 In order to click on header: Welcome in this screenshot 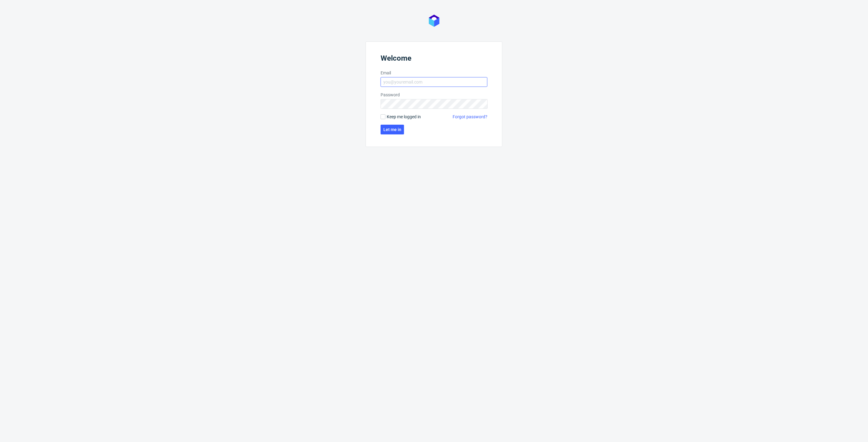, I will do `click(434, 60)`.